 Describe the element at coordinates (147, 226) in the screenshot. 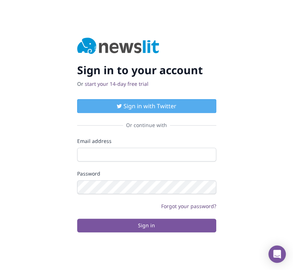

I see `button: Sign in` at that location.